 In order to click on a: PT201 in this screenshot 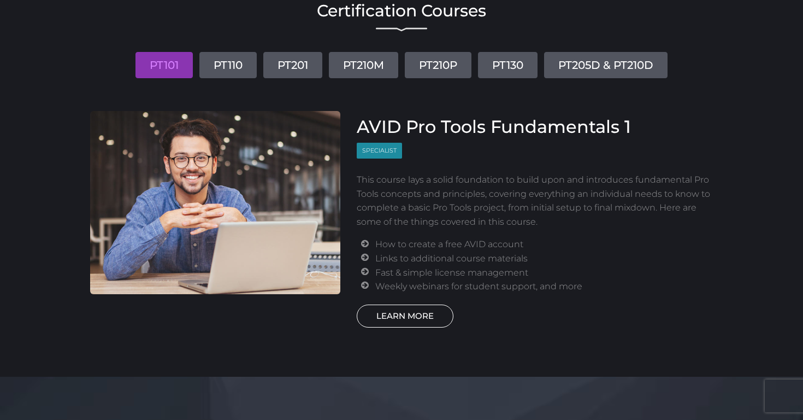, I will do `click(293, 65)`.